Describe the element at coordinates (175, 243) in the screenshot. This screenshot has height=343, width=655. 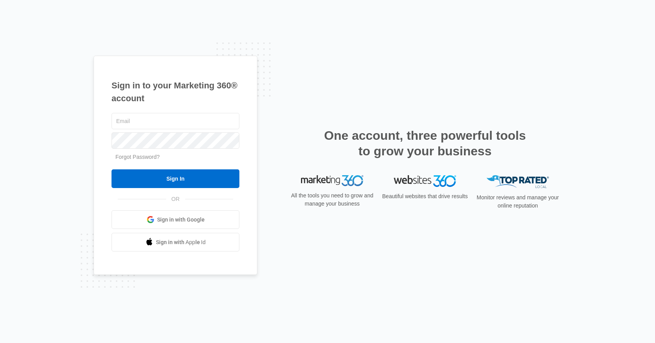
I see `a: Sign in with Apple Id` at that location.